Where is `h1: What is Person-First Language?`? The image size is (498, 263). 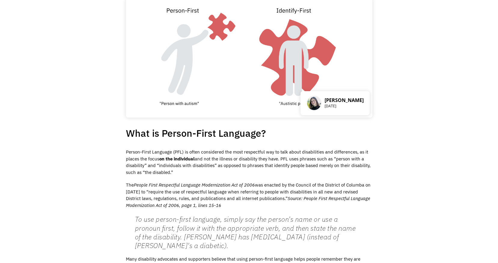 h1: What is Person-First Language? is located at coordinates (249, 133).